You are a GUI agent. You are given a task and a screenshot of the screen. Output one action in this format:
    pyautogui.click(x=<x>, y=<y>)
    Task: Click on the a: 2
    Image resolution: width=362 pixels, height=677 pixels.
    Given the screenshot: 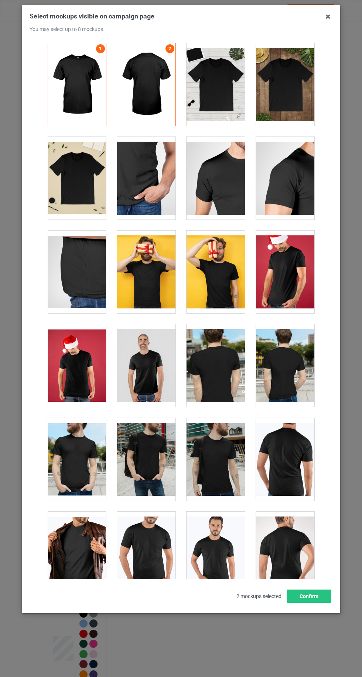 What is the action you would take?
    pyautogui.click(x=169, y=49)
    